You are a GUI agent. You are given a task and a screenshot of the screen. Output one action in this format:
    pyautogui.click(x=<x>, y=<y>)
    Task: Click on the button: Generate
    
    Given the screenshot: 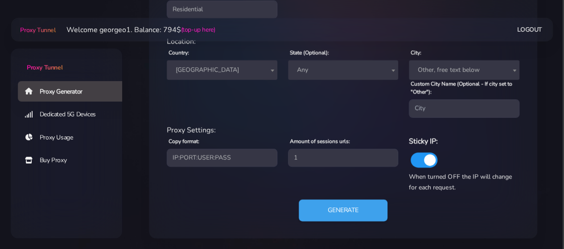 What is the action you would take?
    pyautogui.click(x=343, y=210)
    